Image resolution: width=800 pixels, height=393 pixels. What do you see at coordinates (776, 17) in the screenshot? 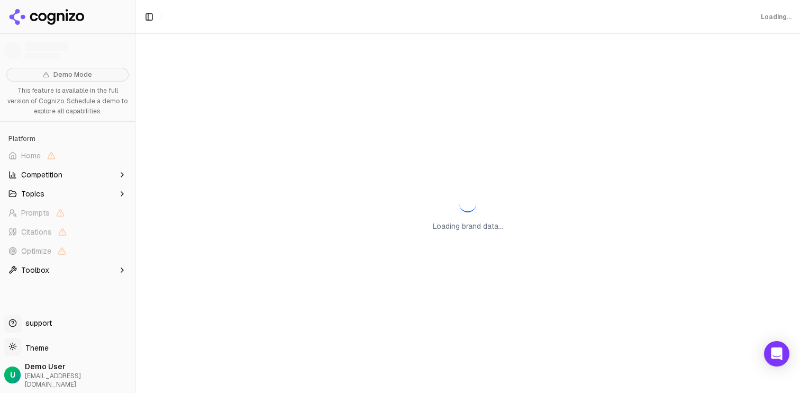
I see `div: Loading...` at bounding box center [776, 17].